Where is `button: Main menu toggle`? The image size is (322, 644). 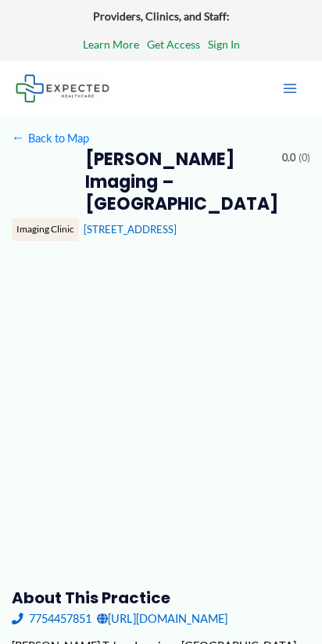 button: Main menu toggle is located at coordinates (290, 88).